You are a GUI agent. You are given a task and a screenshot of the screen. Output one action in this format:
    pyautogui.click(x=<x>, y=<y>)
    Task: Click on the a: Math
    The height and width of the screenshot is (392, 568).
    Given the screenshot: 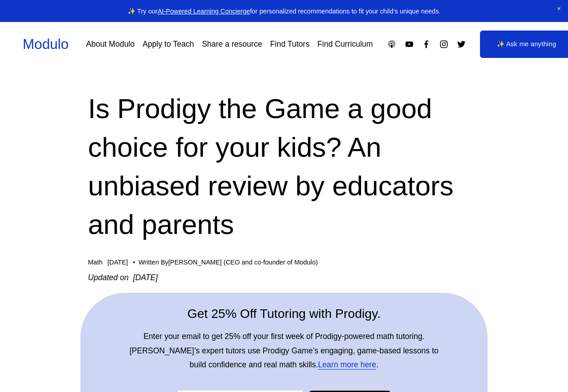 What is the action you would take?
    pyautogui.click(x=95, y=262)
    